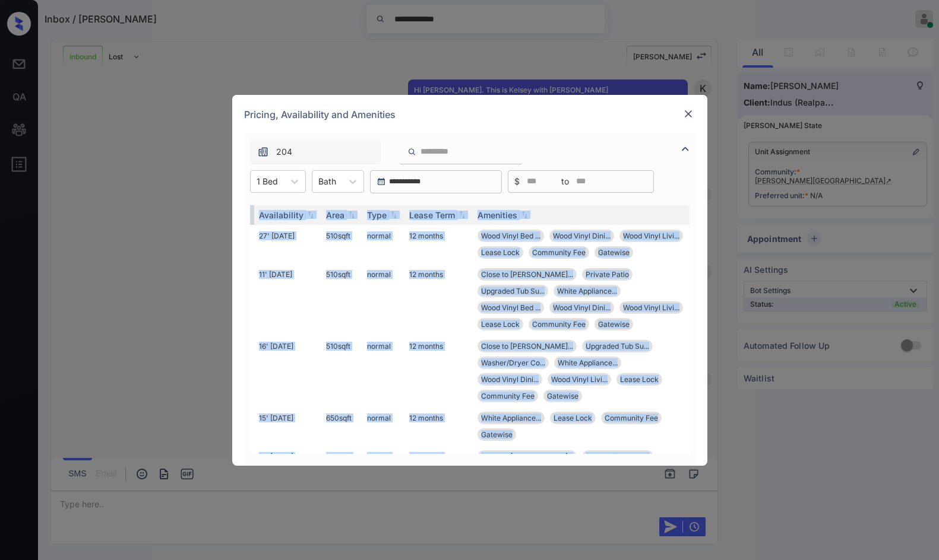  Describe the element at coordinates (335, 215) in the screenshot. I see `div: Area` at that location.